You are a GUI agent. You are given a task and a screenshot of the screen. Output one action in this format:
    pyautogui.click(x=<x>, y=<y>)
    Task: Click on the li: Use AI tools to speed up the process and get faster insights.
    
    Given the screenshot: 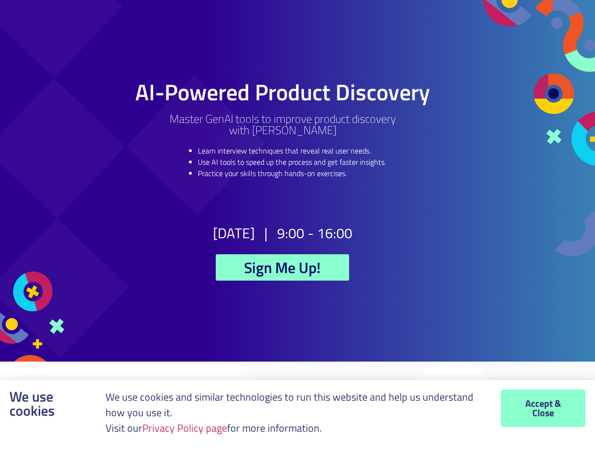 What is the action you would take?
    pyautogui.click(x=292, y=162)
    